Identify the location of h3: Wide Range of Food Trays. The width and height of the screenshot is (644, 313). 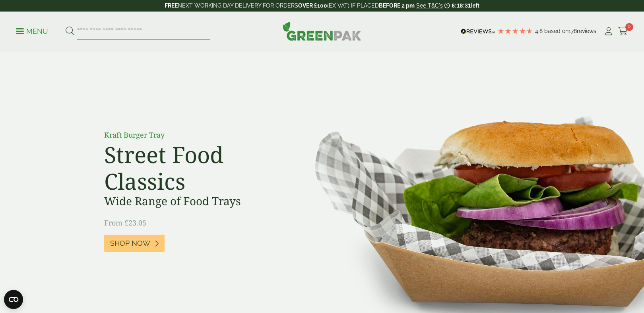
(194, 201).